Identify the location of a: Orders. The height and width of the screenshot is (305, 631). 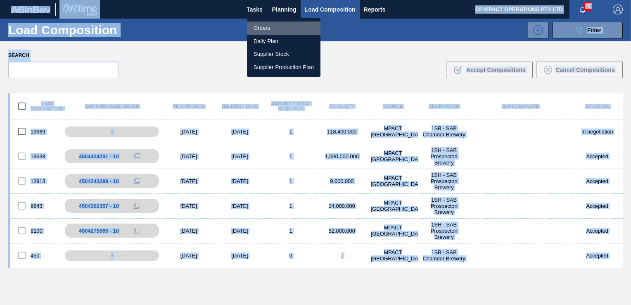
(284, 28).